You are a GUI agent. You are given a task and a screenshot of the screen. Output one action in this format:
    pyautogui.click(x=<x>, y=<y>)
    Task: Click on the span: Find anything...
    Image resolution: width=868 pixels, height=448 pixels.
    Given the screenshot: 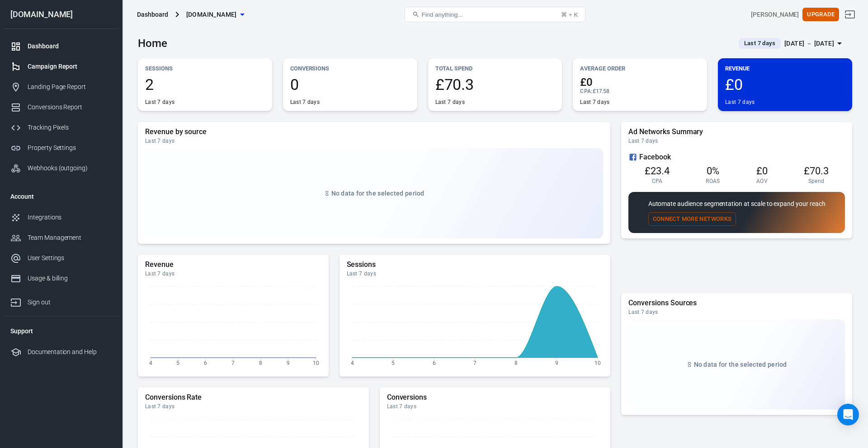 What is the action you would take?
    pyautogui.click(x=442, y=15)
    